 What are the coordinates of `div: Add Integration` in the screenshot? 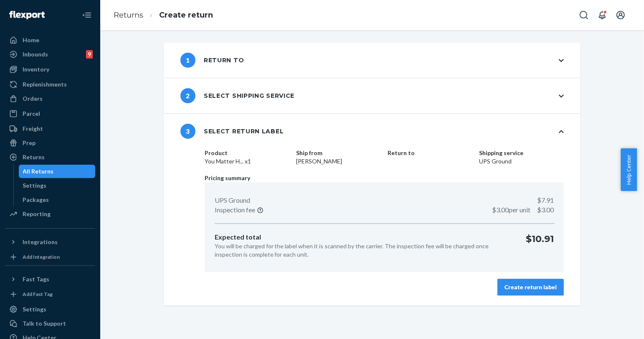 It's located at (41, 257).